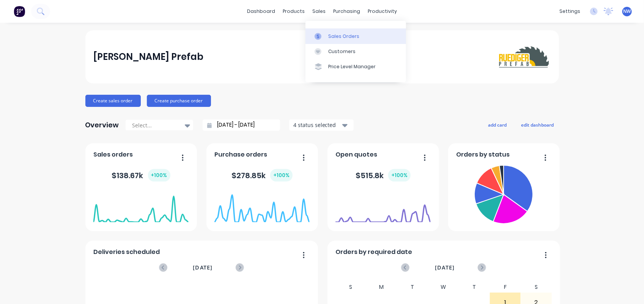 The image size is (644, 304). What do you see at coordinates (319, 12) in the screenshot?
I see `div: sales` at bounding box center [319, 12].